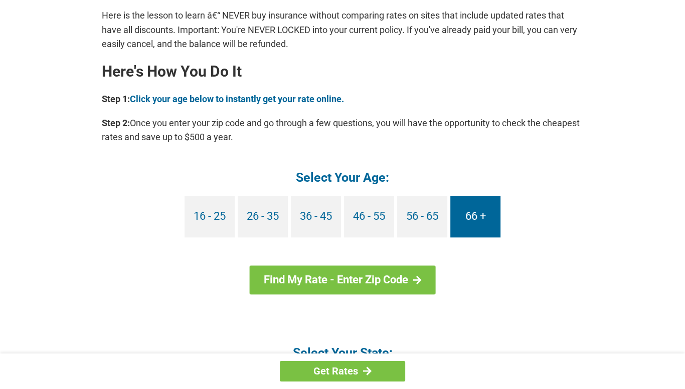 The width and height of the screenshot is (685, 389). I want to click on a: 36 - 45, so click(316, 216).